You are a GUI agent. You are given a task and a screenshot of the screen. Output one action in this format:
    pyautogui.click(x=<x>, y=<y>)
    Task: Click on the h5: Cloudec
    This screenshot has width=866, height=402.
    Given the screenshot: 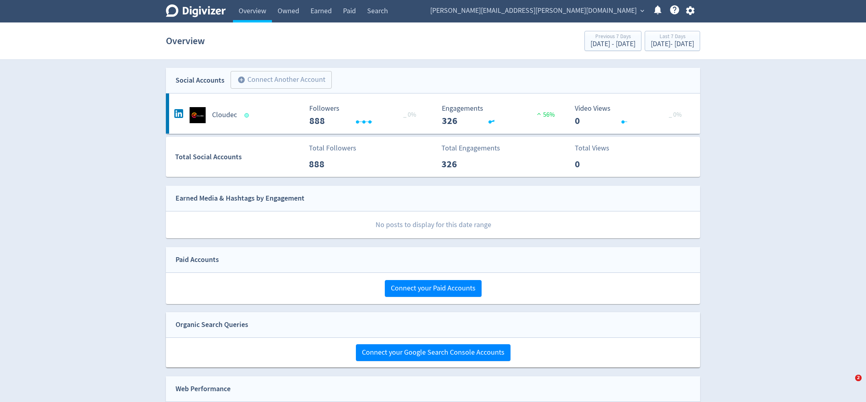 What is the action you would take?
    pyautogui.click(x=224, y=115)
    